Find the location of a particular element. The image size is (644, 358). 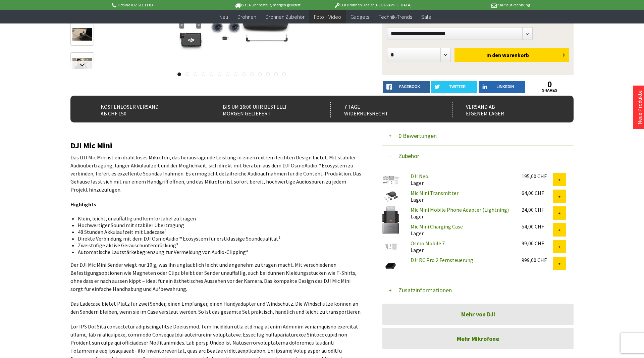

a: Gadgets is located at coordinates (359, 16).